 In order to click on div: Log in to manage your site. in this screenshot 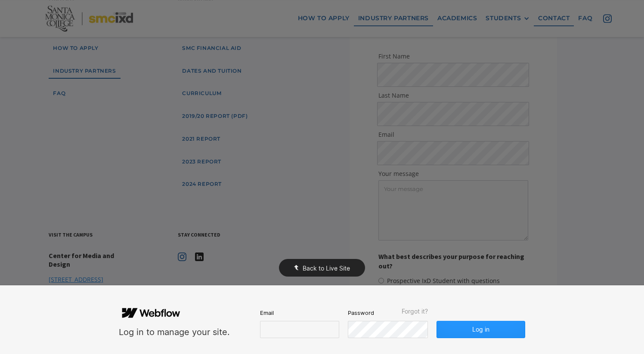, I will do `click(174, 332)`.